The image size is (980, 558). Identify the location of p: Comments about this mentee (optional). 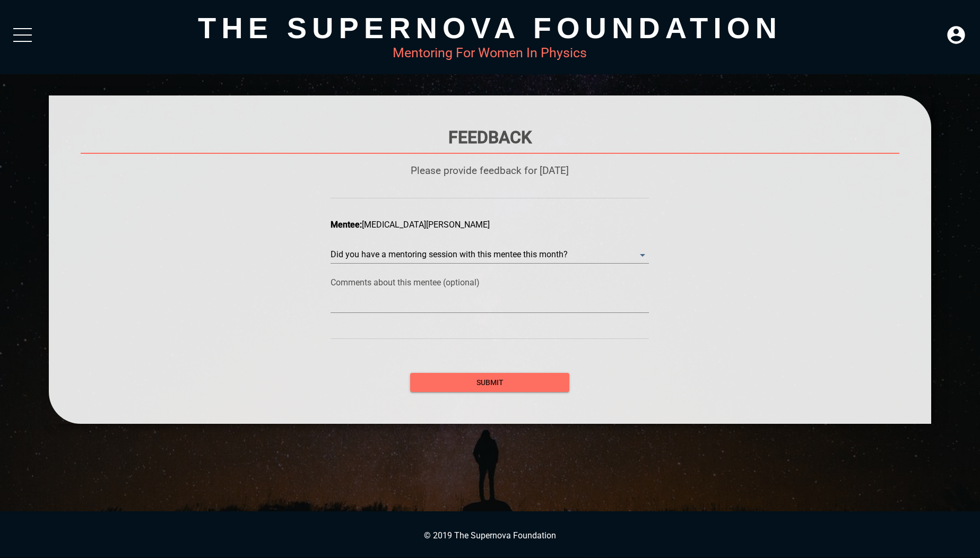
(490, 282).